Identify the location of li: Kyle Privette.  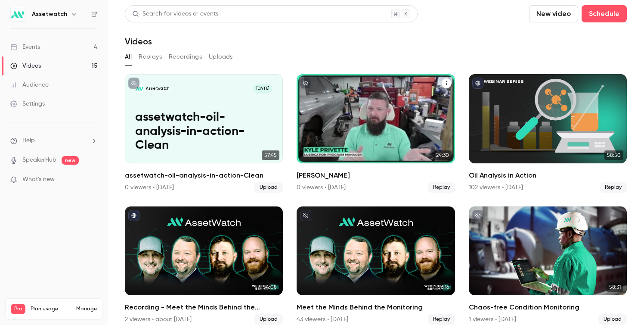
(375, 133).